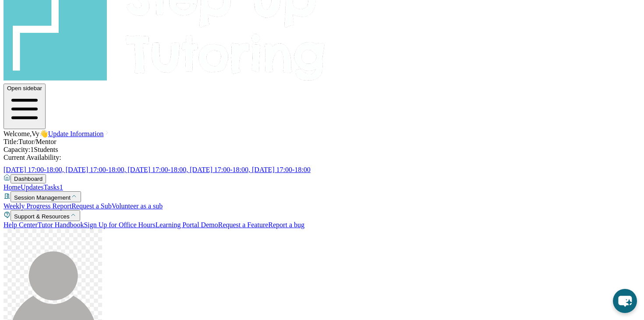 Image resolution: width=644 pixels, height=320 pixels. Describe the element at coordinates (44, 149) in the screenshot. I see `span: 1 Students` at that location.